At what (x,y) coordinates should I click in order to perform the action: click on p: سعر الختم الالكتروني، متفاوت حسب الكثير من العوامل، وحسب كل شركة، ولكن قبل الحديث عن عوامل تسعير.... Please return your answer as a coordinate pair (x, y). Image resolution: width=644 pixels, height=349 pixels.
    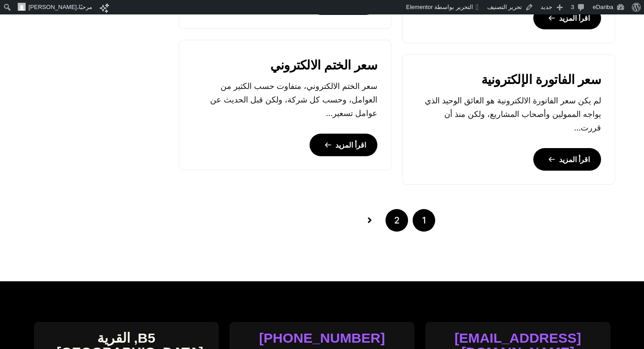
    Looking at the image, I should click on (285, 100).